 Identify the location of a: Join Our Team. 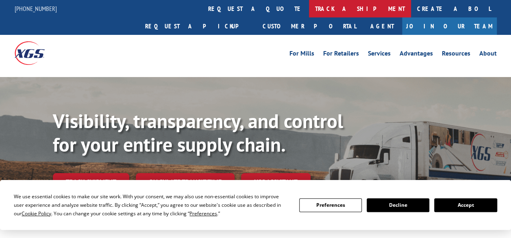
(449, 26).